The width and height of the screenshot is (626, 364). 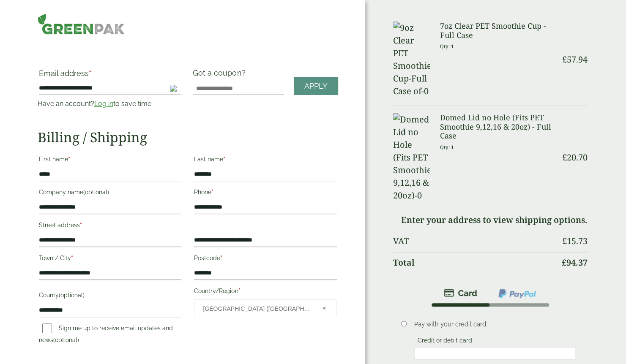 I want to click on bdi: 57.94, so click(x=575, y=59).